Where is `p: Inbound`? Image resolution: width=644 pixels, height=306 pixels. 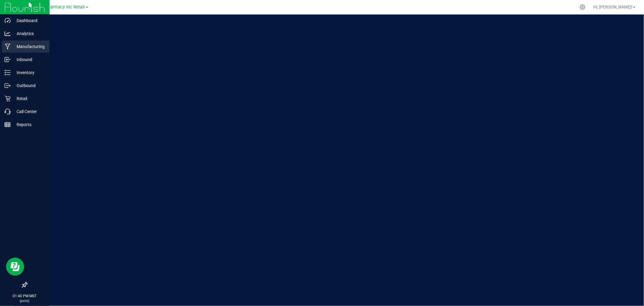 p: Inbound is located at coordinates (29, 60).